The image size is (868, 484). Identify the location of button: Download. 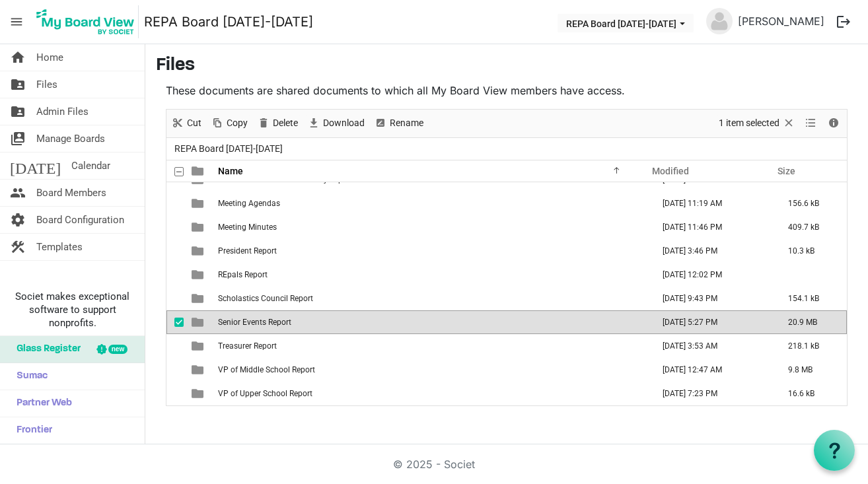
(336, 123).